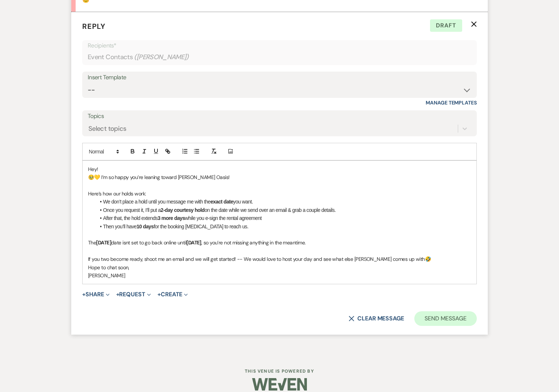  I want to click on p: Hope to chat soon,, so click(280, 267).